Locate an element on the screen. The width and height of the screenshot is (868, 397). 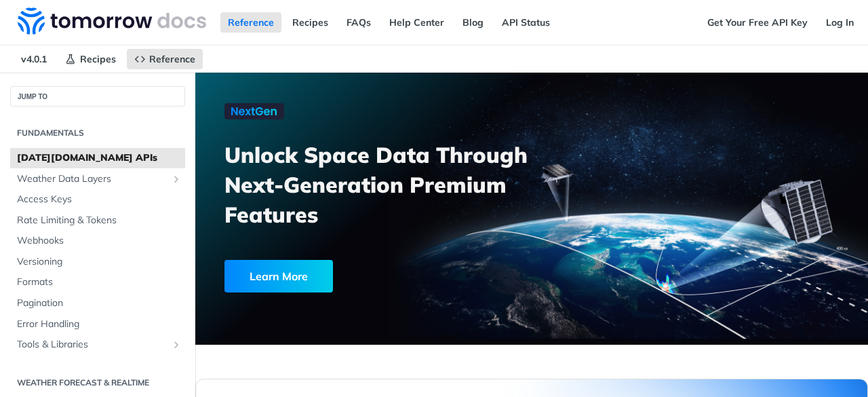
span: Formats is located at coordinates (99, 282).